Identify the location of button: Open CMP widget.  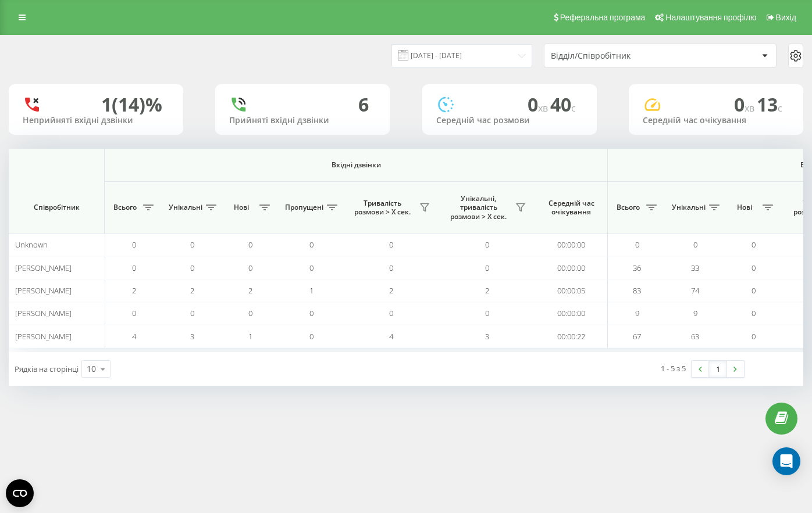
(20, 493).